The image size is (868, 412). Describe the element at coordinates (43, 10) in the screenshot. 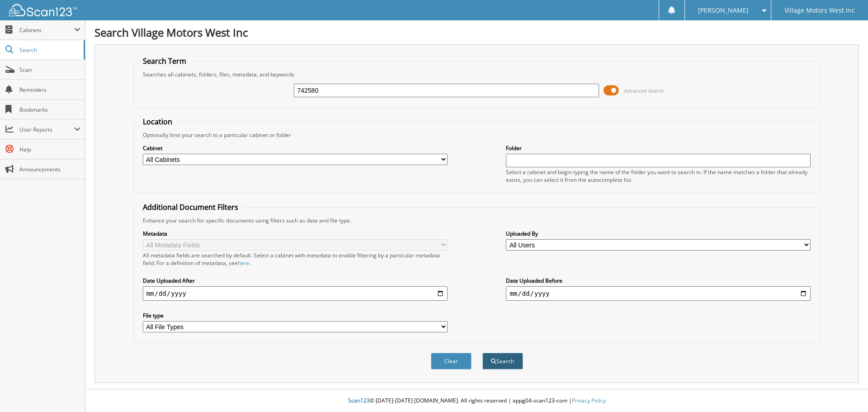

I see `img: scan123-logo-white.svg` at that location.